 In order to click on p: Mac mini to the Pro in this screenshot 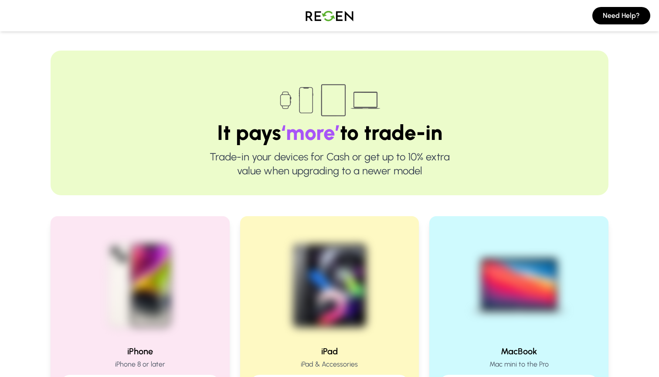, I will do `click(519, 364)`.